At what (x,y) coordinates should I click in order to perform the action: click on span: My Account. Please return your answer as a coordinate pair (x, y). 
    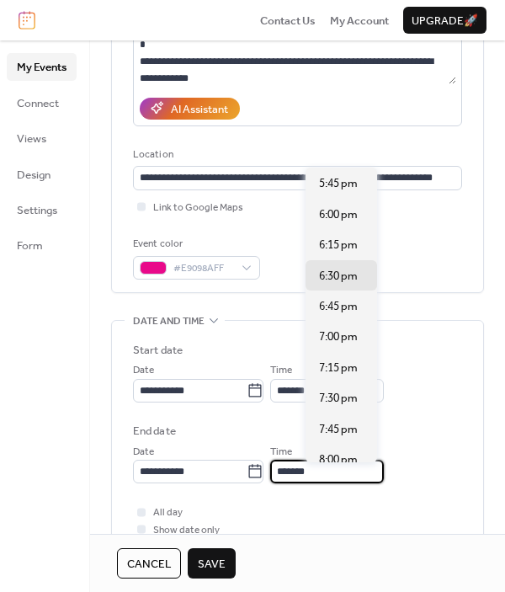
    Looking at the image, I should click on (360, 21).